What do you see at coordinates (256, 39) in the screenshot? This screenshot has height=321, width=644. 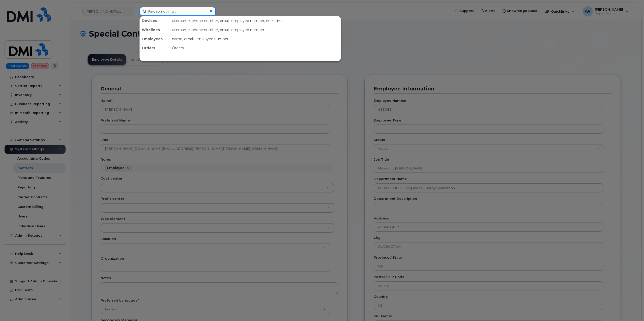 I see `div: name, email, employee number` at bounding box center [256, 39].